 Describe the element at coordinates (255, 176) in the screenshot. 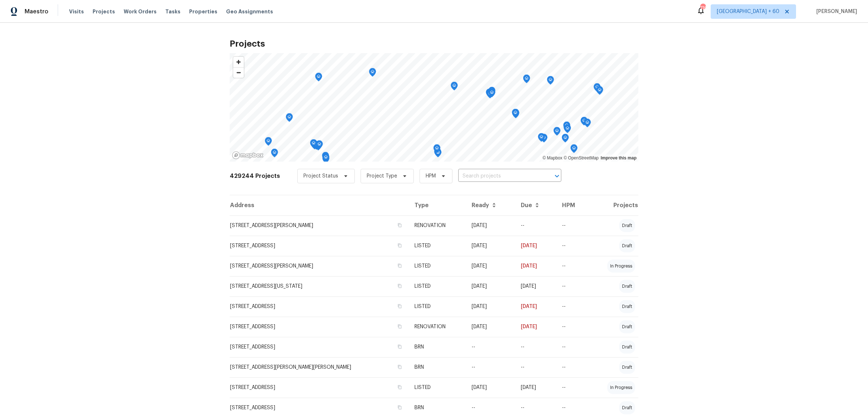

I see `h2: 429244 Projects` at that location.